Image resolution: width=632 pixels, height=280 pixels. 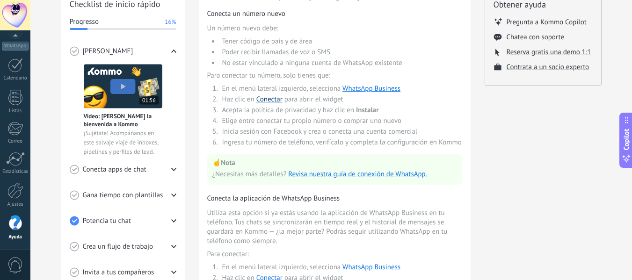 I want to click on a: Conectar, so click(x=270, y=99).